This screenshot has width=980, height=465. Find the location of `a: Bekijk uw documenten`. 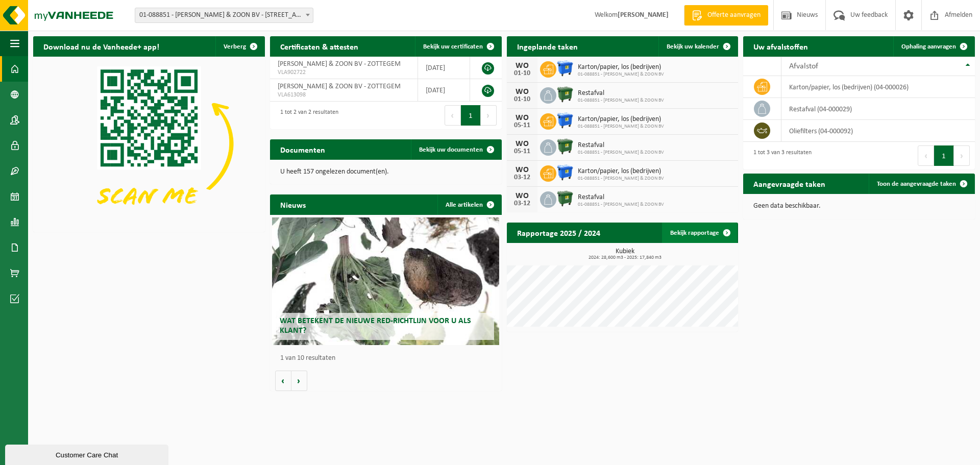

a: Bekijk uw documenten is located at coordinates (456, 150).